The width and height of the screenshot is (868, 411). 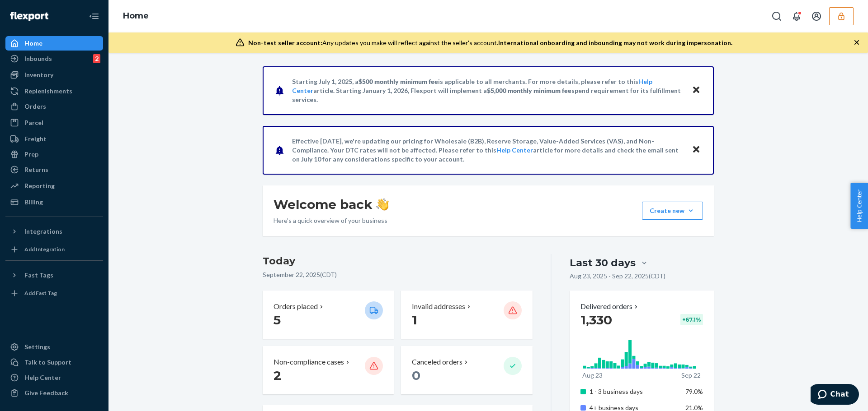 What do you see at coordinates (610, 306) in the screenshot?
I see `p: Delivered orders` at bounding box center [610, 306].